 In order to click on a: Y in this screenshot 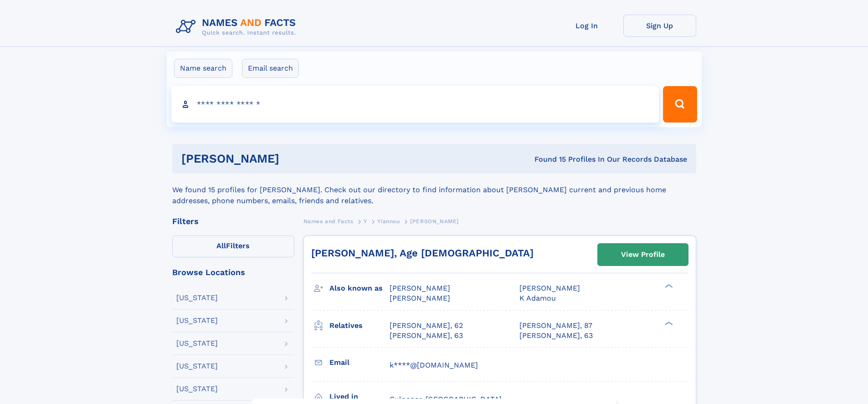, I will do `click(365, 221)`.